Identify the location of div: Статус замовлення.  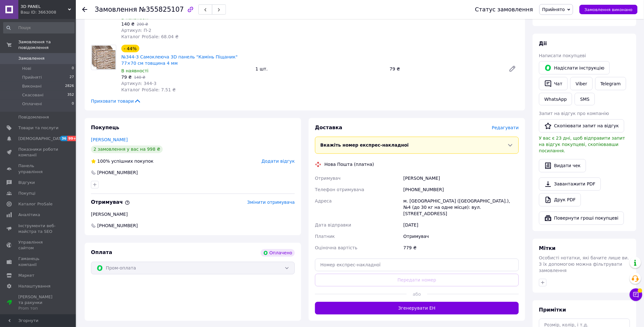
(504, 9).